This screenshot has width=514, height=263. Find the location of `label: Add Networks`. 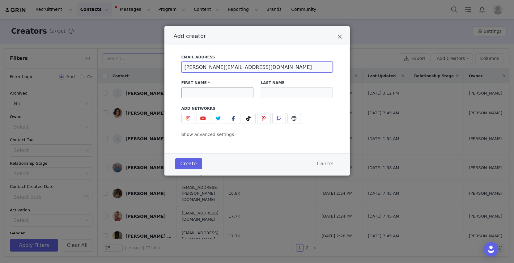

label: Add Networks is located at coordinates (257, 108).